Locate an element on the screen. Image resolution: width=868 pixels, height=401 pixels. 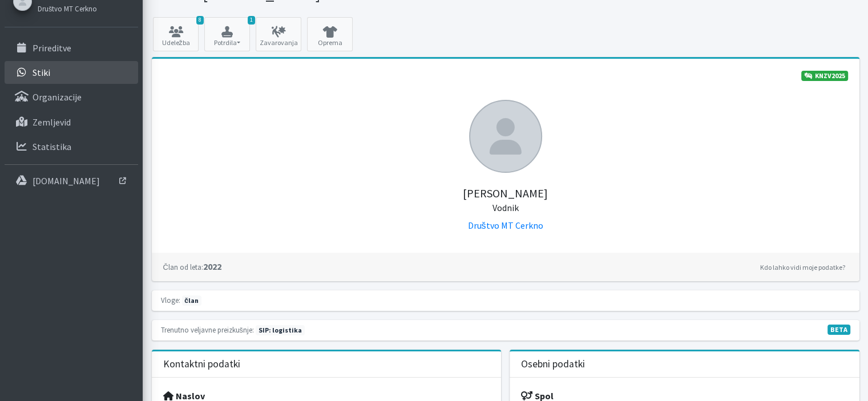
span: član is located at coordinates (192, 300).